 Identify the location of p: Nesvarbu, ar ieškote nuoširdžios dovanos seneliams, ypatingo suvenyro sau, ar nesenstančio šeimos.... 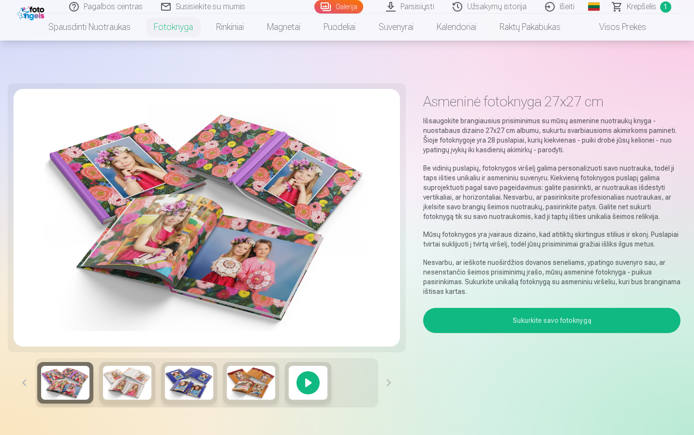
(552, 277).